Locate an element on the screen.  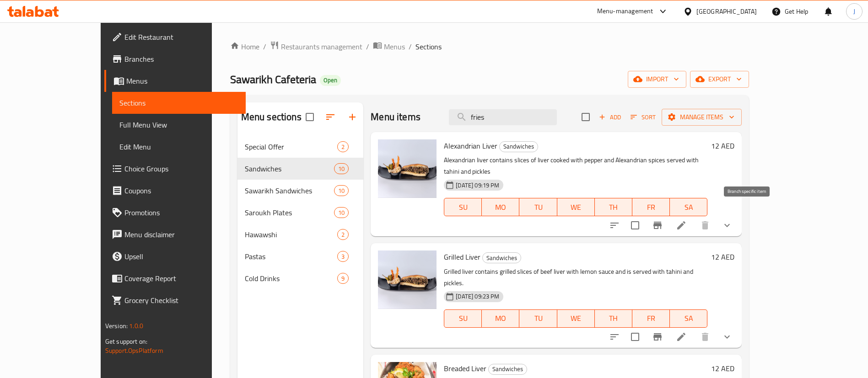
span: 1.0.0 is located at coordinates (136, 326).